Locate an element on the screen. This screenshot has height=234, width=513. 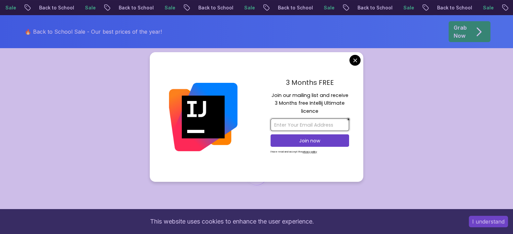
p: 🔥 Back to School Sale - Our best prices of the year! is located at coordinates (93, 32).